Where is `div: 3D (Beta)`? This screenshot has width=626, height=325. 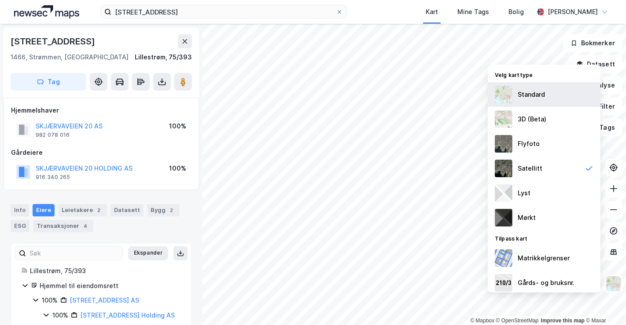 div: 3D (Beta) is located at coordinates (532, 119).